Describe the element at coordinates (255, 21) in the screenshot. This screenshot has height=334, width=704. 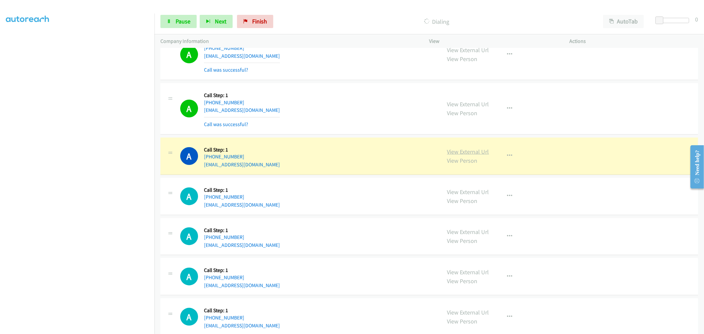
I see `a: Finish` at that location.